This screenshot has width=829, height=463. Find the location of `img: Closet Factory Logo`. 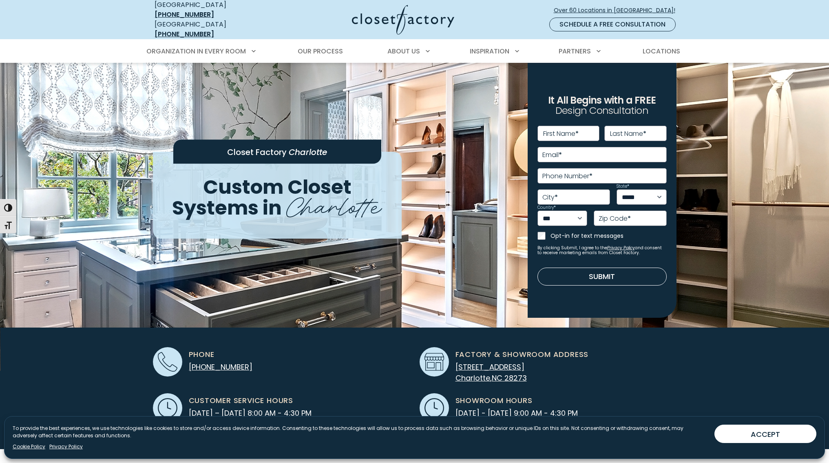

img: Closet Factory Logo is located at coordinates (403, 20).